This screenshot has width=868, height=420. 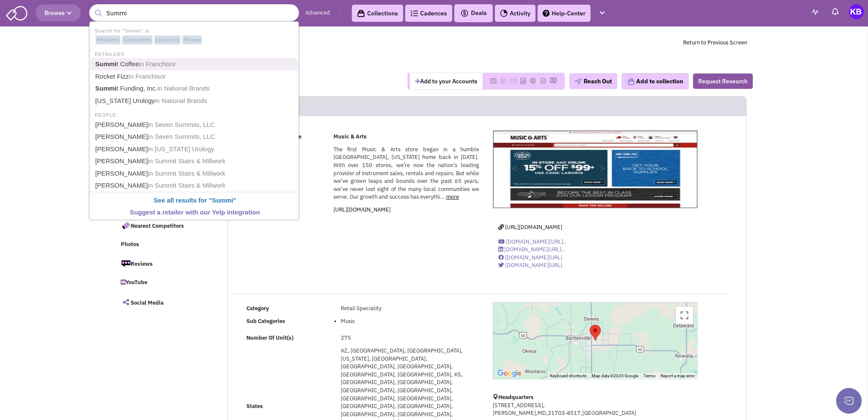 I want to click on button: Toggle fullscreen view, so click(x=685, y=315).